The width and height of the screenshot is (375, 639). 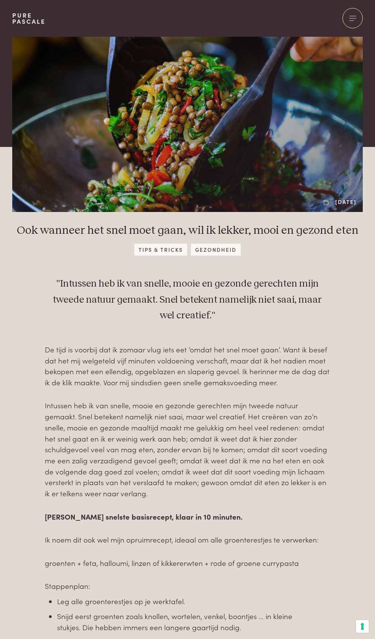 What do you see at coordinates (187, 300) in the screenshot?
I see `p: "Intussen heb ik van snelle, mooie en gezonde gerechten mijn tweede natuur gemaakt. Snel betekent...` at bounding box center [187, 300].